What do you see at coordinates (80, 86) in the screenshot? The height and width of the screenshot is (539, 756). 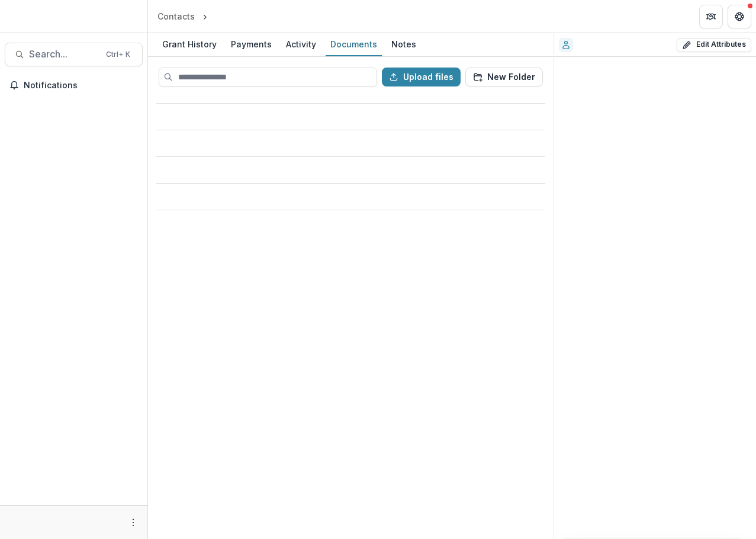 I see `span: Notifications` at bounding box center [80, 86].